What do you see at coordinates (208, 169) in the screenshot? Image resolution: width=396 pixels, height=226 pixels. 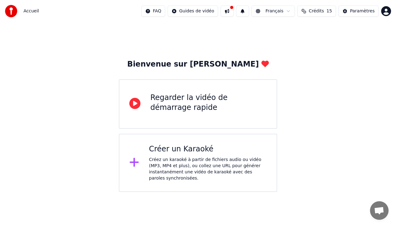 I see `div: Créez un karaoké à partir de fichiers audio ou vidéo (MP3, MP4 et plus), ou collez une URL pour g...` at bounding box center [208, 169].